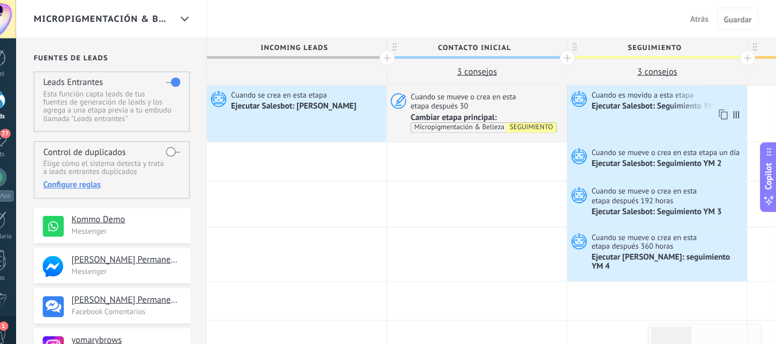  I want to click on p: Esta función capta leads de tus fuentes de generación de leads y los agrega a una etapa previa a ..., so click(130, 103).